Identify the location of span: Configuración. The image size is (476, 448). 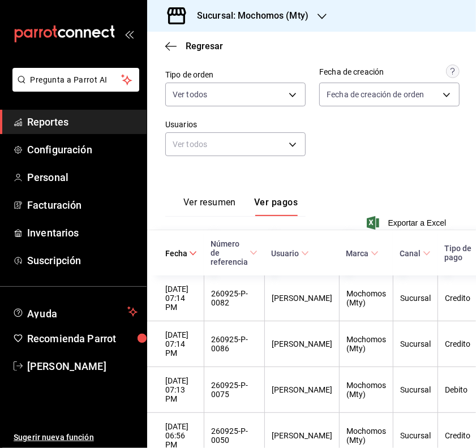
(82, 150).